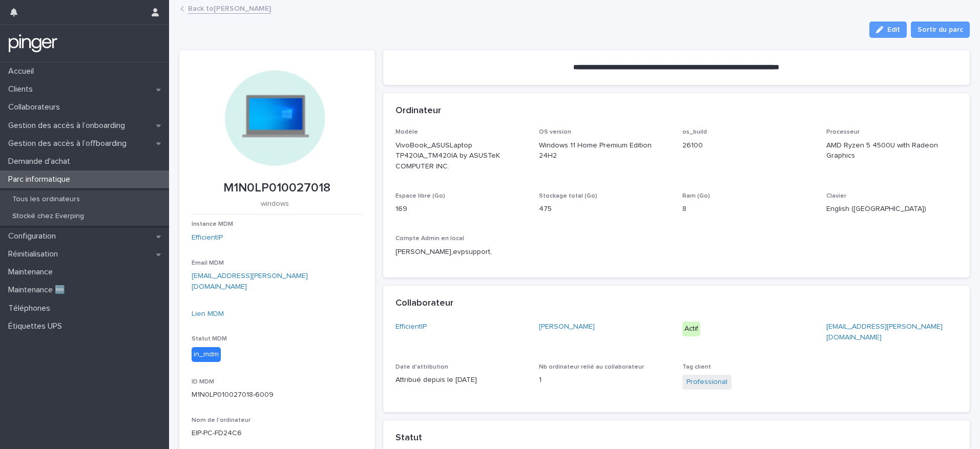  What do you see at coordinates (420, 196) in the screenshot?
I see `span: Espace libre (Go)` at bounding box center [420, 196].